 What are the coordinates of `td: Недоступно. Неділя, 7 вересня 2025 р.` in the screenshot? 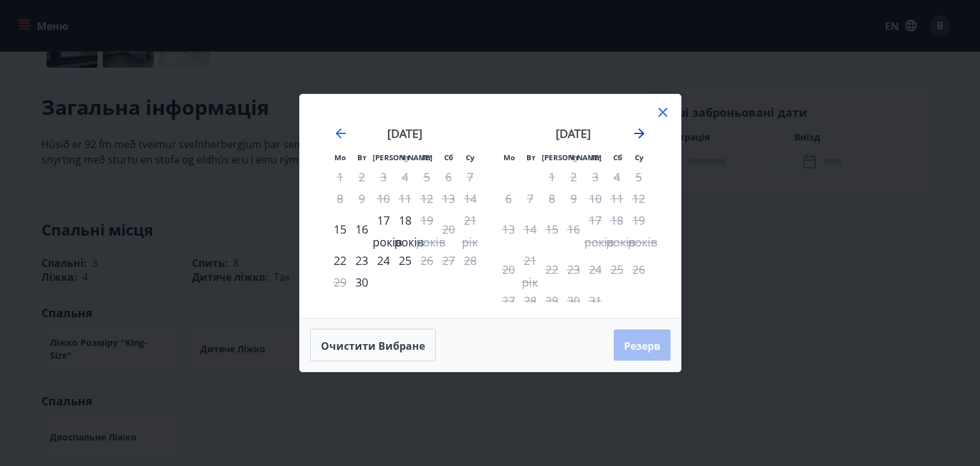 It's located at (470, 177).